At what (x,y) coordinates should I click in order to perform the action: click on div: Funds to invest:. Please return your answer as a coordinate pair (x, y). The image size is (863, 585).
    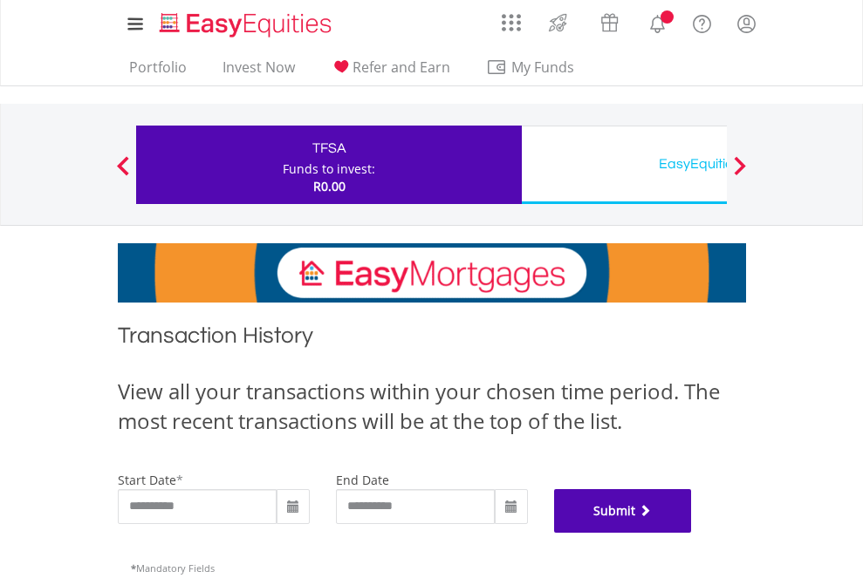
    Looking at the image, I should click on (329, 169).